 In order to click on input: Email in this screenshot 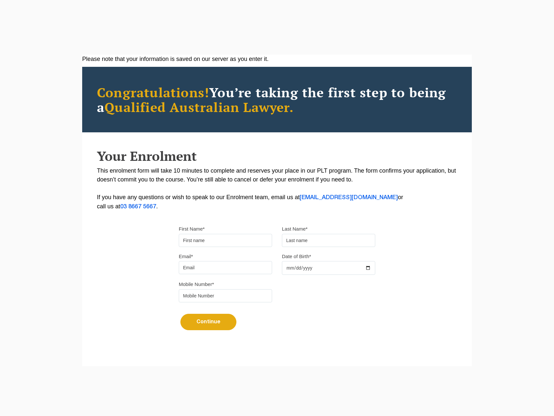, I will do `click(225, 267)`.